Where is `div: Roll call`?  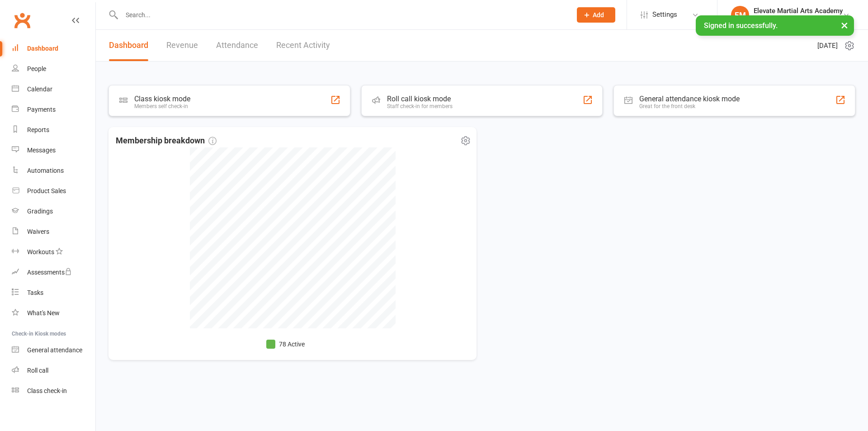 div: Roll call is located at coordinates (38, 370).